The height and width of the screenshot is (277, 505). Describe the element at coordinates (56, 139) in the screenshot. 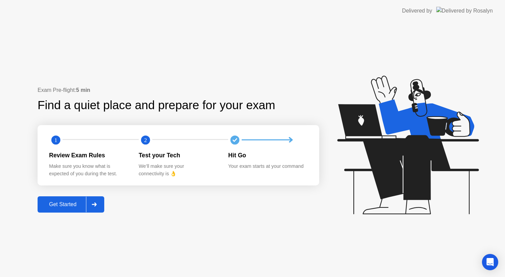

I see `text: 1` at that location.